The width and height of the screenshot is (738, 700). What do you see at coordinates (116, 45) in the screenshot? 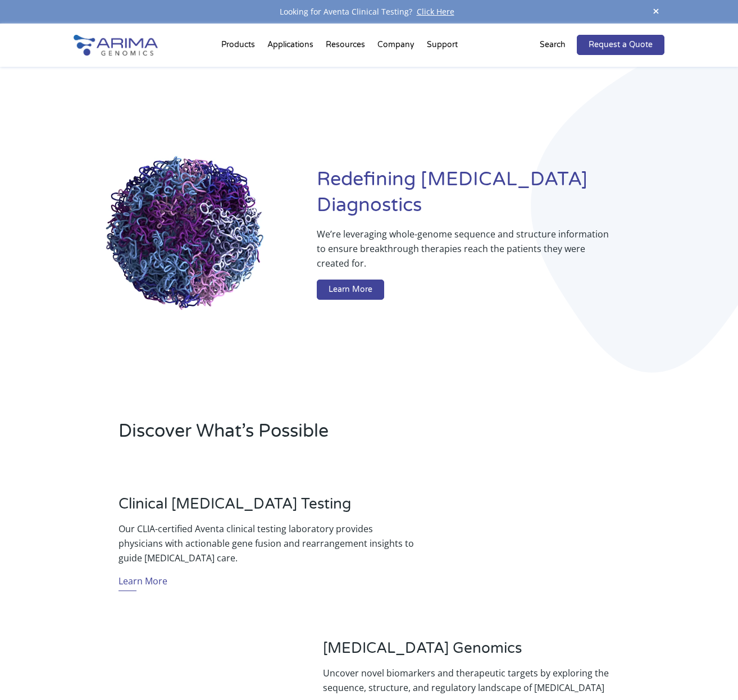
I see `img: Arima-Genomics-logo` at bounding box center [116, 45].